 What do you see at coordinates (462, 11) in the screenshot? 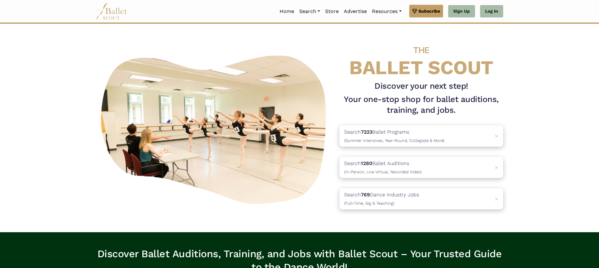
I see `a: Sign Up` at bounding box center [462, 11].